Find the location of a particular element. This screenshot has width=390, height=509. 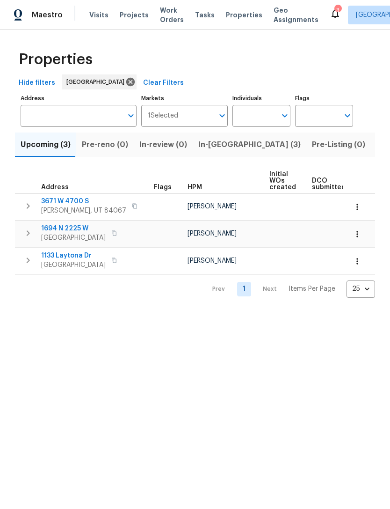

span: Address is located at coordinates (55, 187).